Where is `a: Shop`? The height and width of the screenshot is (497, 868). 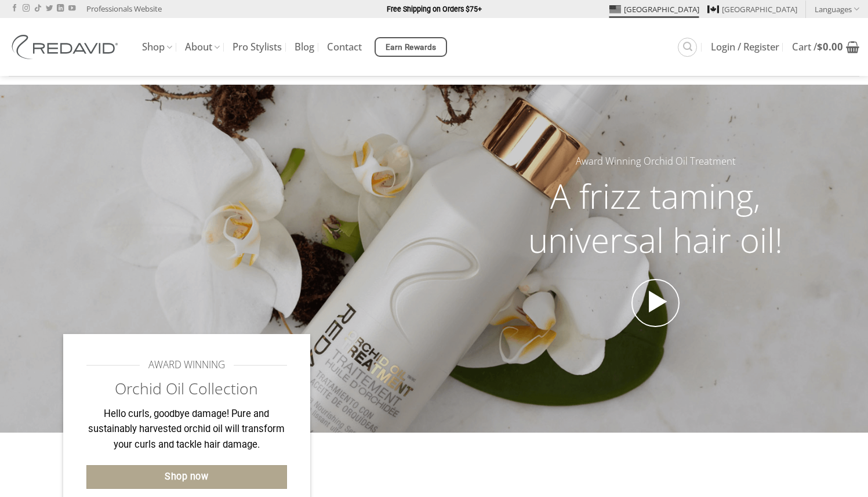
a: Shop is located at coordinates (157, 47).